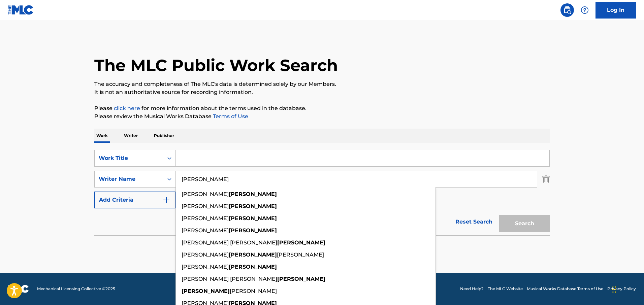  I want to click on a: Musical Works Database Terms of Use, so click(565, 289).